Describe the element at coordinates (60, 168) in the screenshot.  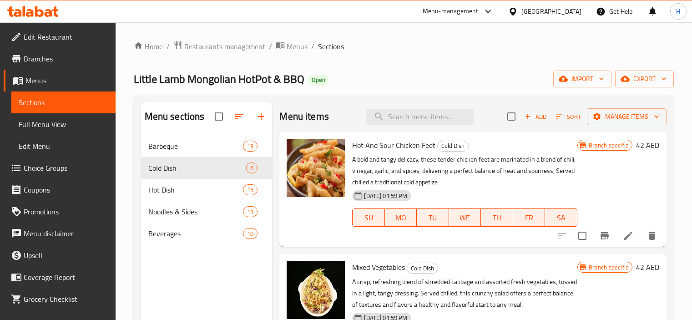
I see `a: Choice Groups` at that location.